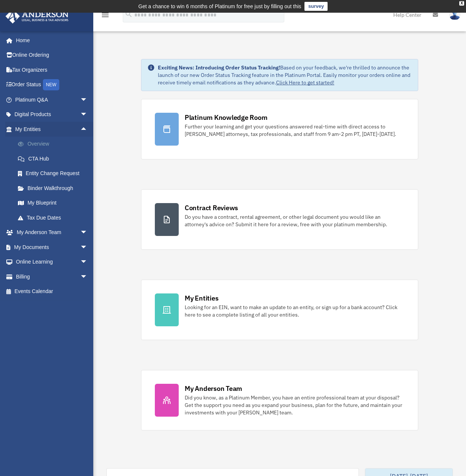  I want to click on a: Platinum Q&Aarrow_drop_down, so click(52, 99).